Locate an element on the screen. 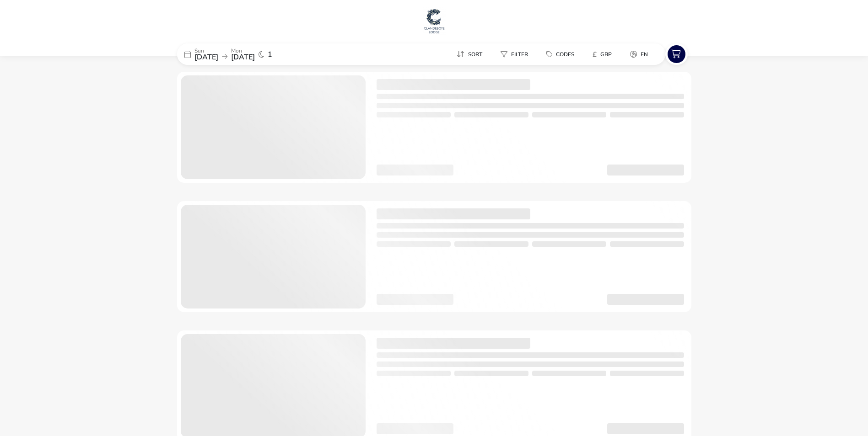 This screenshot has height=436, width=868. button: en is located at coordinates (639, 54).